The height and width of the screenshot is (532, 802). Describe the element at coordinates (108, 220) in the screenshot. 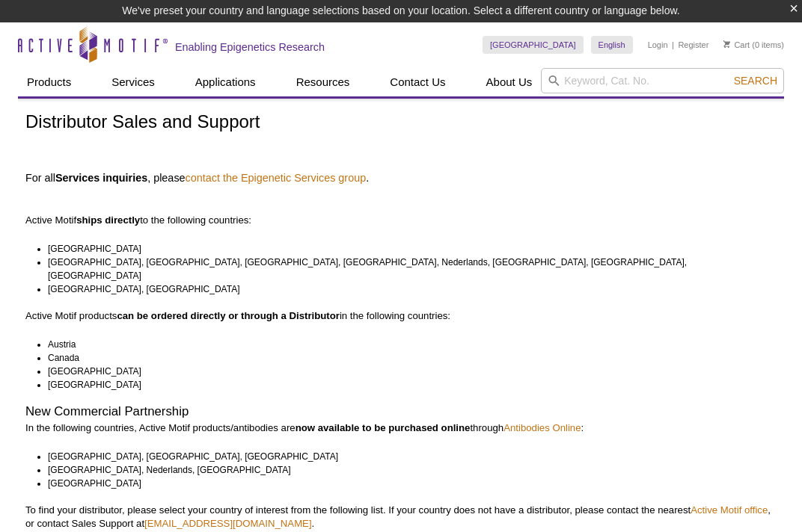

I see `strong: ships directly` at that location.